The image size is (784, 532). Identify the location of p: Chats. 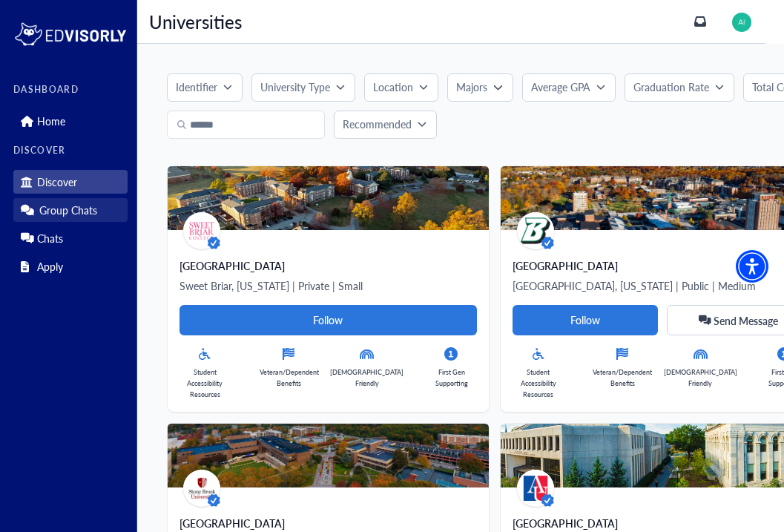
(50, 238).